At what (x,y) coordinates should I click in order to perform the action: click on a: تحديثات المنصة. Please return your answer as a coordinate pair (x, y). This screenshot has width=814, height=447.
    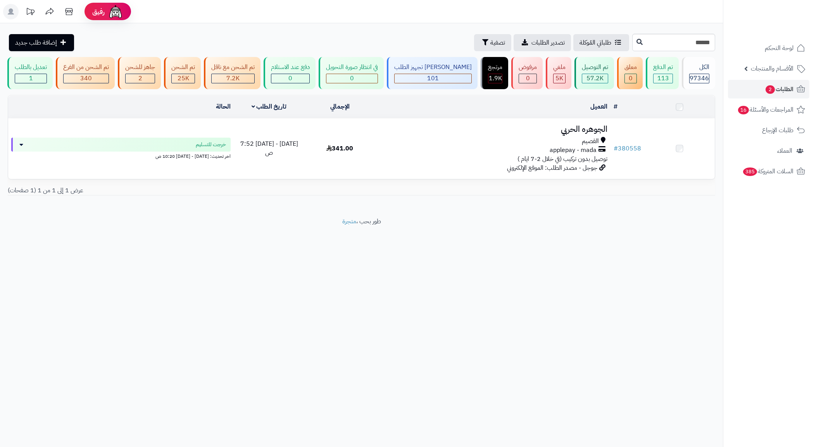
    Looking at the image, I should click on (30, 12).